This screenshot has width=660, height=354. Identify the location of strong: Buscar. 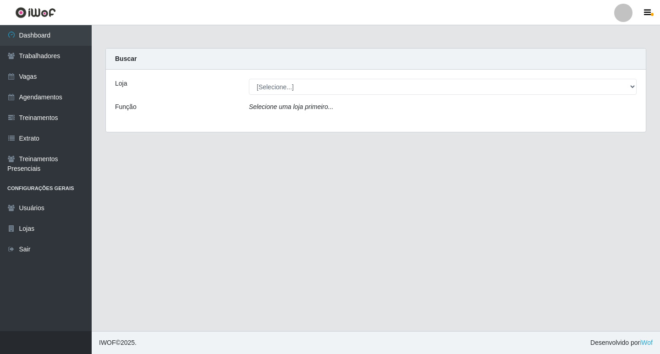
(126, 59).